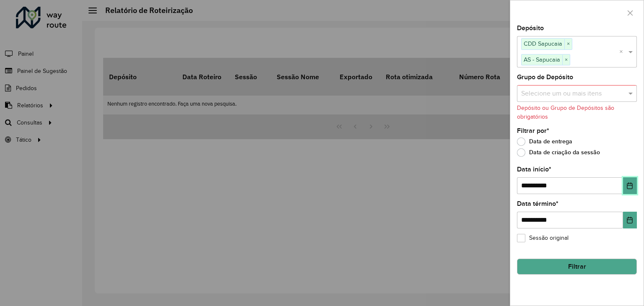  What do you see at coordinates (541, 60) in the screenshot?
I see `span: AS - Sapucaia` at bounding box center [541, 60].